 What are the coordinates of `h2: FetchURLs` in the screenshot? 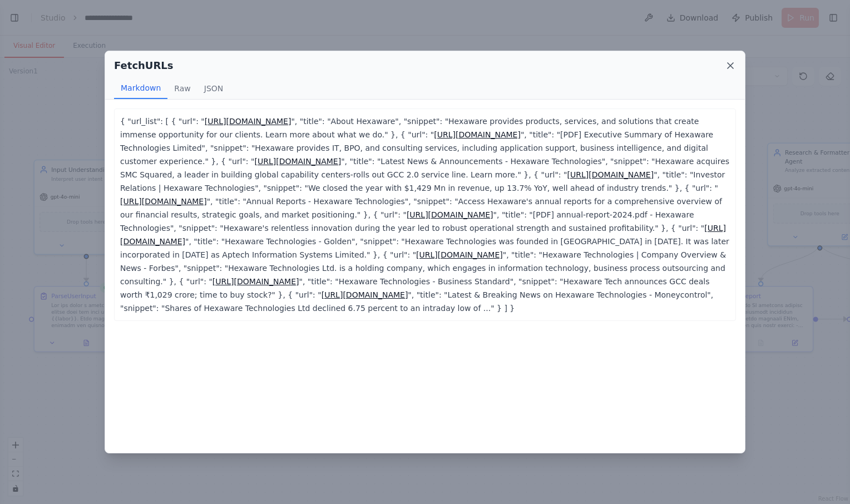 It's located at (143, 66).